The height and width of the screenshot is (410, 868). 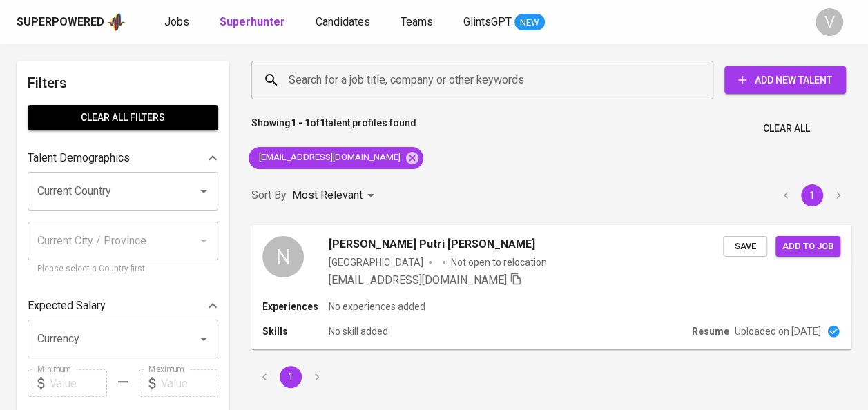 What do you see at coordinates (295, 331) in the screenshot?
I see `p: Skills` at bounding box center [295, 331].